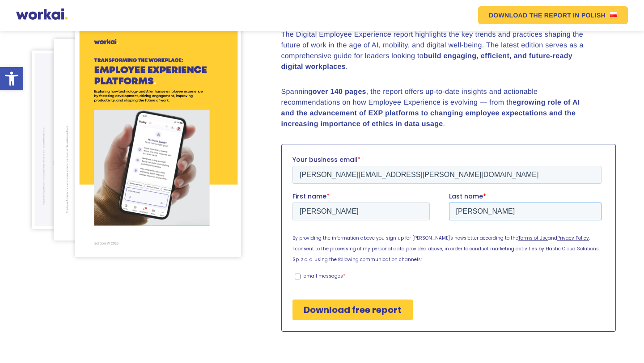  What do you see at coordinates (530, 15) in the screenshot?
I see `em: DOWNLOAD THE REPORT` at bounding box center [530, 15].